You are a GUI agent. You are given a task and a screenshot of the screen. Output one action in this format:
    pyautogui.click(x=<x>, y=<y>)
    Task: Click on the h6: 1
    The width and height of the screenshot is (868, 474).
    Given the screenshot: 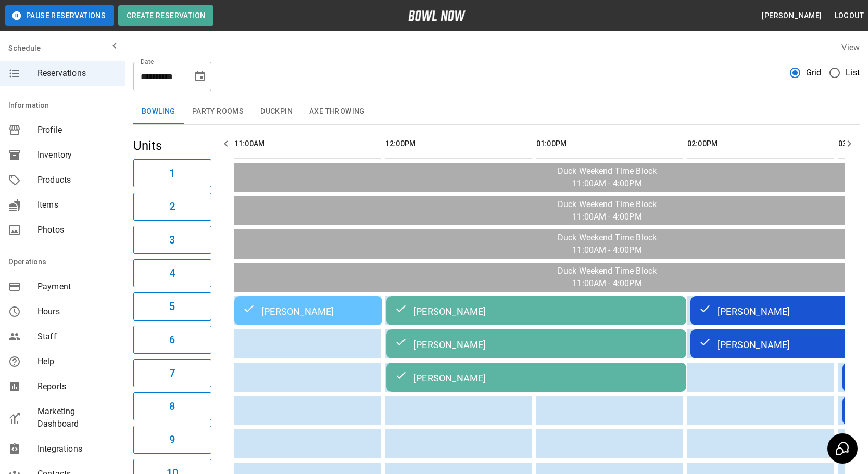 What is the action you would take?
    pyautogui.click(x=172, y=174)
    